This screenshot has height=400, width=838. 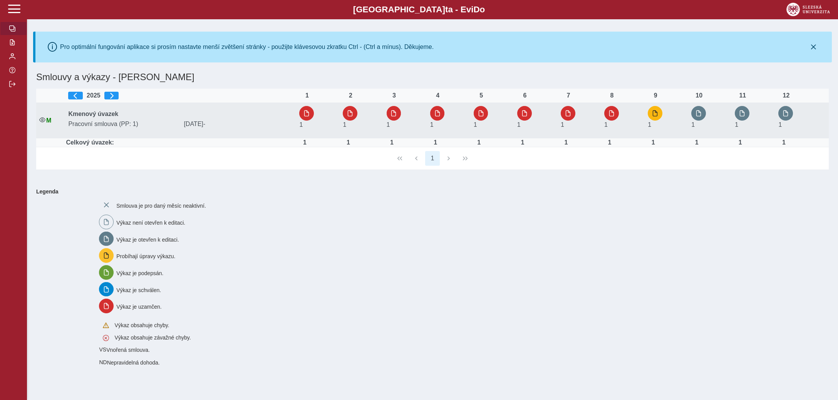 I want to click on b: Kmenový úvazek, so click(x=93, y=114).